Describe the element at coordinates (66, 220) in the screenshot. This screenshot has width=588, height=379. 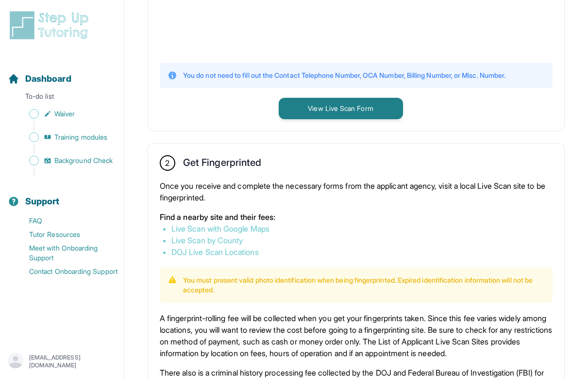
I see `a: FAQ` at that location.